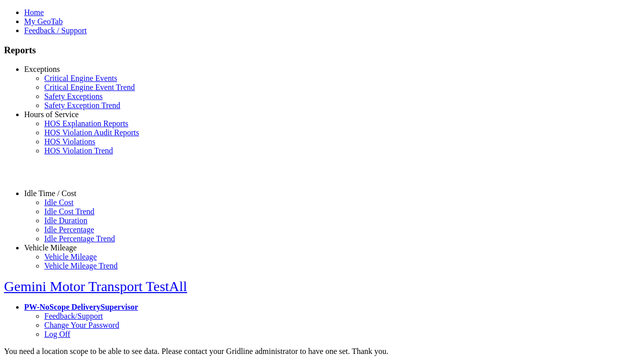 The image size is (644, 362). What do you see at coordinates (81, 307) in the screenshot?
I see `a: PW-NoScope DeliverySupervisor` at bounding box center [81, 307].